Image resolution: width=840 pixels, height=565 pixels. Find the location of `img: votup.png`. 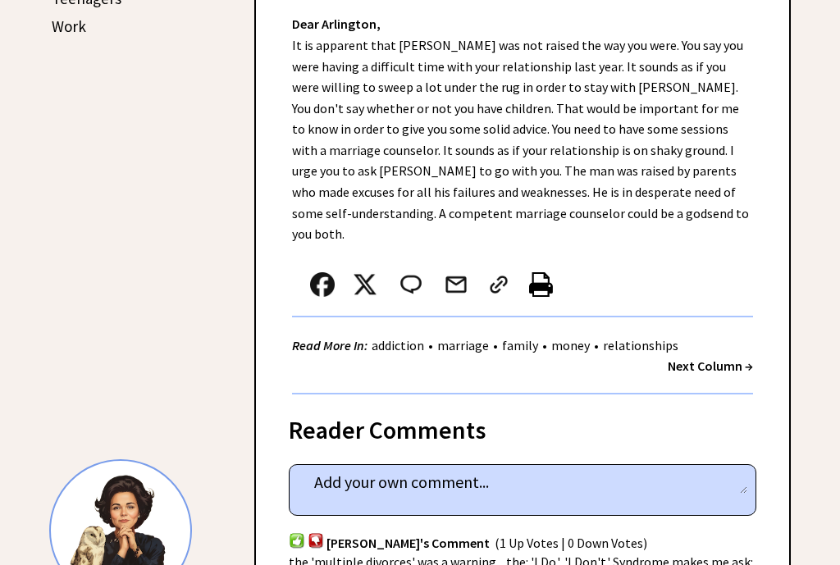

img: votup.png is located at coordinates (297, 540).